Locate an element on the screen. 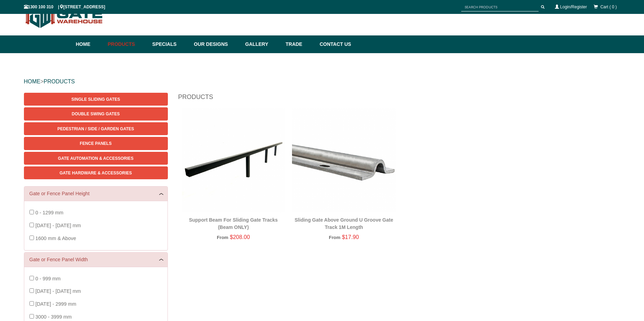  a: Login/Register is located at coordinates (574, 7).